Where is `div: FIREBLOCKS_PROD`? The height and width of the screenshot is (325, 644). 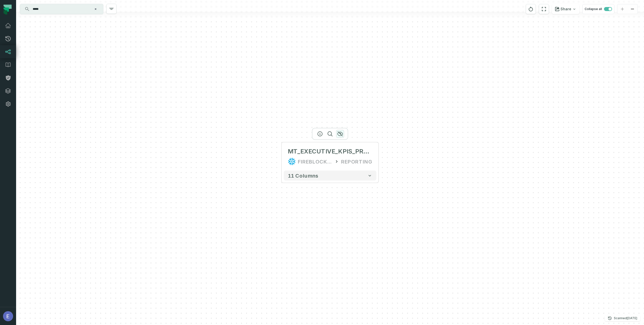
div: FIREBLOCKS_PROD is located at coordinates (315, 161).